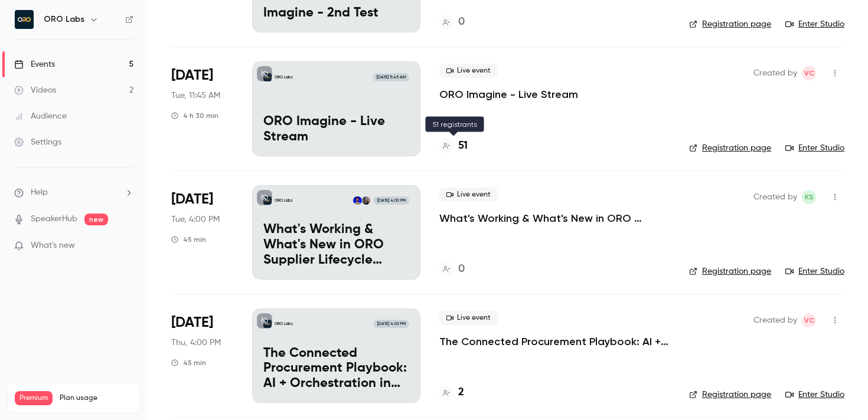  I want to click on span: KS, so click(809, 197).